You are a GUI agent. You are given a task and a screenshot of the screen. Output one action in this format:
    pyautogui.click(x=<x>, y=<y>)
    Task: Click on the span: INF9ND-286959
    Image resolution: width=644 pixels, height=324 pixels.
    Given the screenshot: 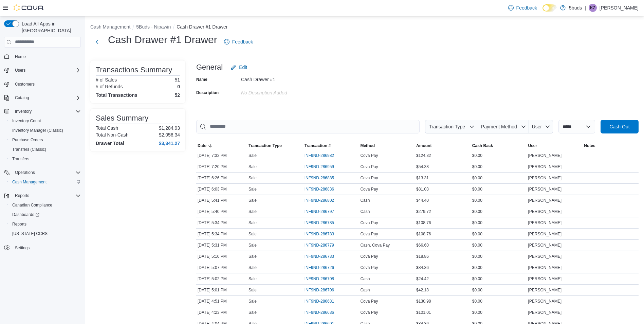 What is the action you would take?
    pyautogui.click(x=319, y=167)
    